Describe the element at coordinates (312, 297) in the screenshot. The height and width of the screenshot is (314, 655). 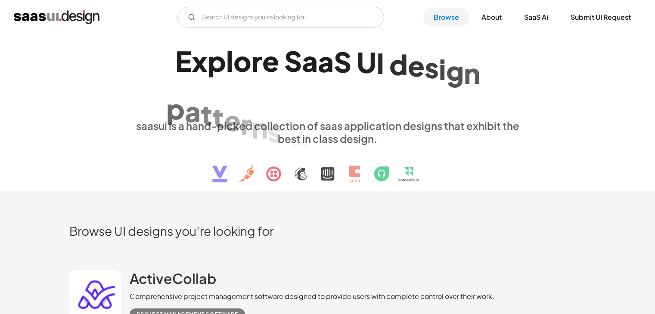
I see `div: Comprehensive project management software designed to provide users with complete control over th...` at that location.